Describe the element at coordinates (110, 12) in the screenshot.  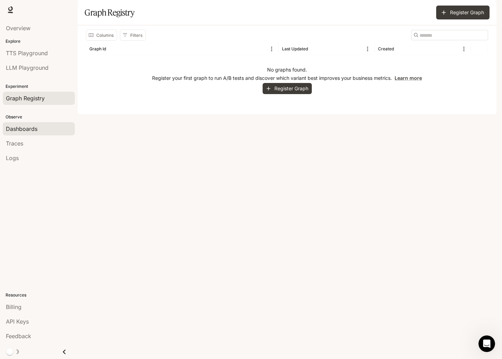
I see `h1: Graph Registry` at that location.